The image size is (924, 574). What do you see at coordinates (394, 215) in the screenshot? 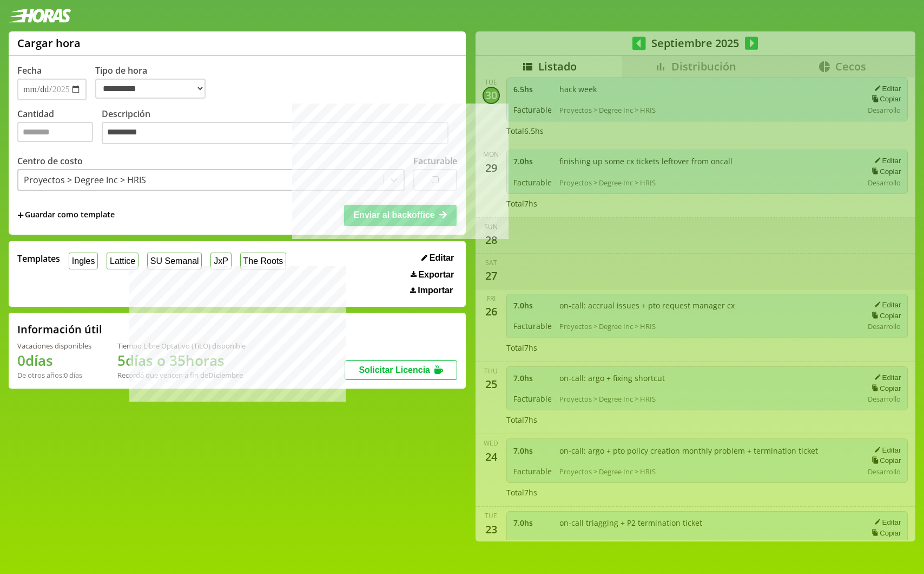
I see `span: Enviar al backoffice` at bounding box center [394, 215].